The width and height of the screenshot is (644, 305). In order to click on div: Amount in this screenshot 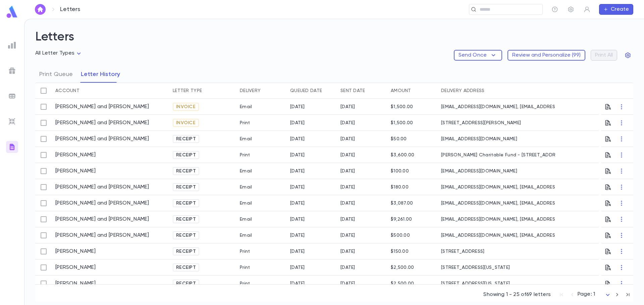, I will do `click(412, 91)`.